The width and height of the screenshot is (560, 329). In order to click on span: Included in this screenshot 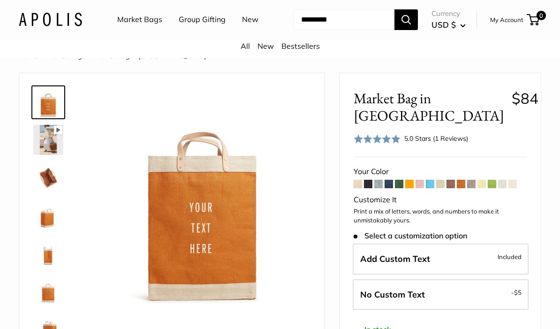, I will do `click(509, 256)`.